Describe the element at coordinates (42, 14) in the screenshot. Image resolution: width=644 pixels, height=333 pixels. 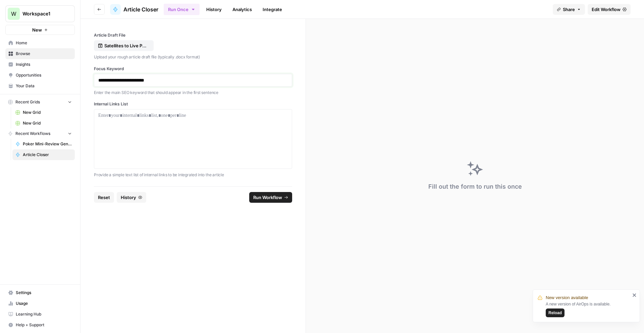
I see `span: Workspace1` at that location.